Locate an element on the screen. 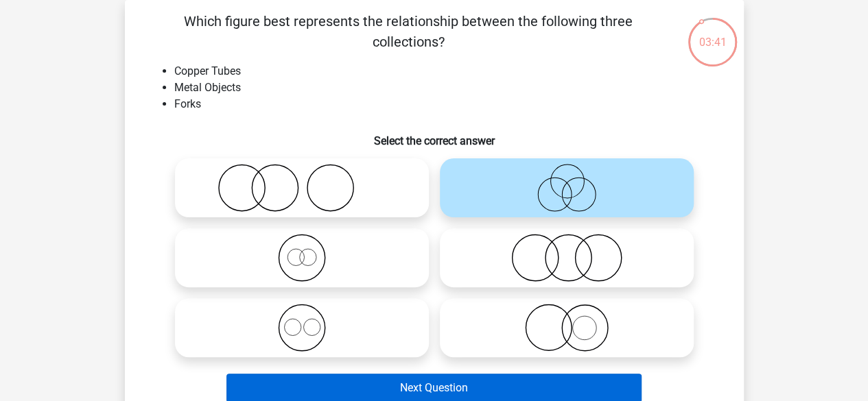 The width and height of the screenshot is (868, 401). li: Forks is located at coordinates (448, 104).